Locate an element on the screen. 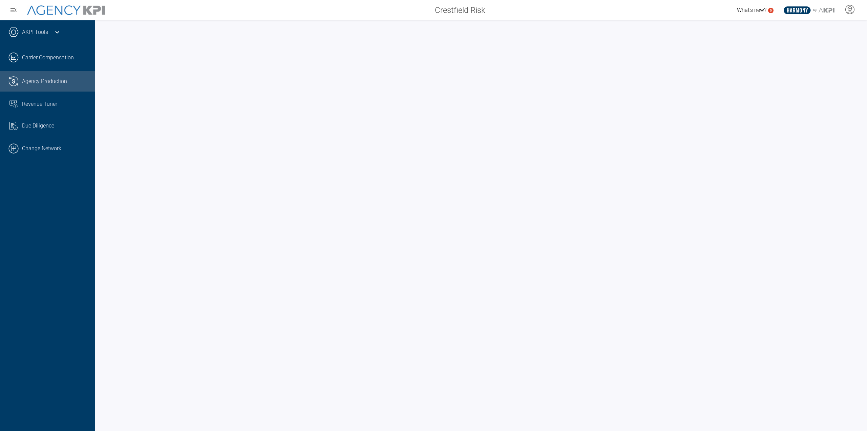  span: Agency Production is located at coordinates (44, 81).